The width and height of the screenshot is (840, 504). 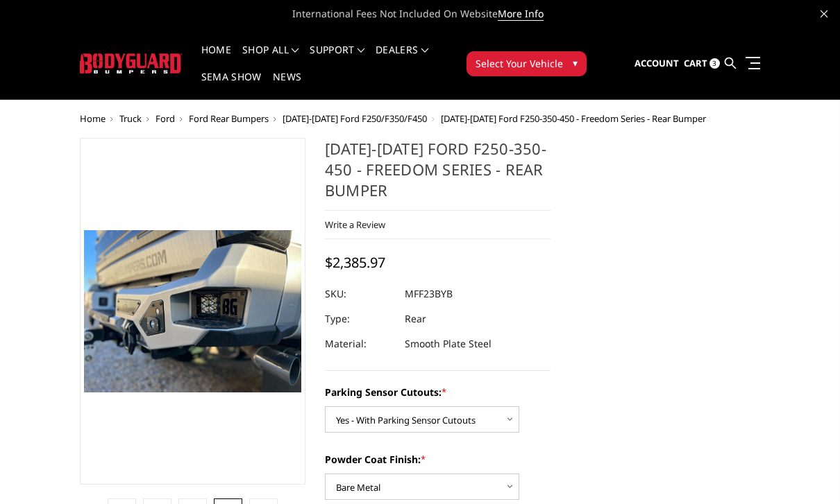 What do you see at coordinates (519, 63) in the screenshot?
I see `span: Select Your Vehicle` at bounding box center [519, 63].